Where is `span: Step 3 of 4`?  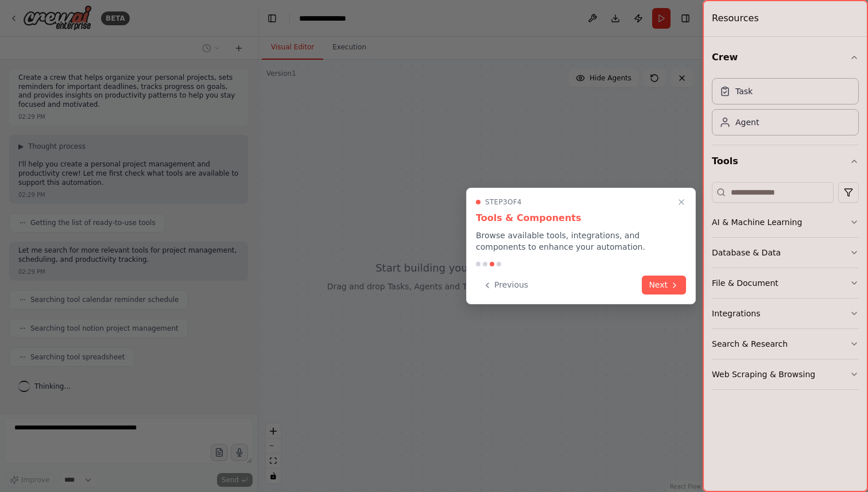
span: Step 3 of 4 is located at coordinates (504, 202).